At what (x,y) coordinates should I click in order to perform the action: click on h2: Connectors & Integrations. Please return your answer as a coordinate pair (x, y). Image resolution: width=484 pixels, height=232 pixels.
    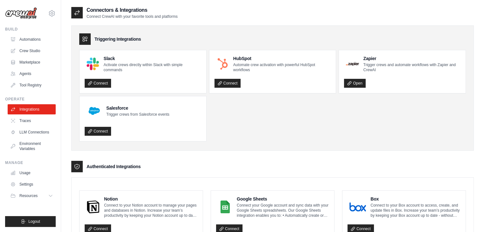
    Looking at the image, I should click on (132, 10).